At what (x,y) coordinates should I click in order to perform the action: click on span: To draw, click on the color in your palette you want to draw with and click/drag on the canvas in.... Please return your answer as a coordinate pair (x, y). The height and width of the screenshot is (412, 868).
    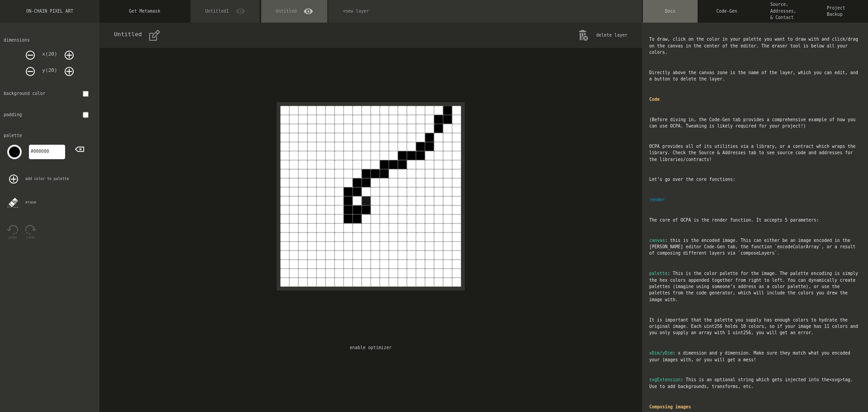
    Looking at the image, I should click on (754, 45).